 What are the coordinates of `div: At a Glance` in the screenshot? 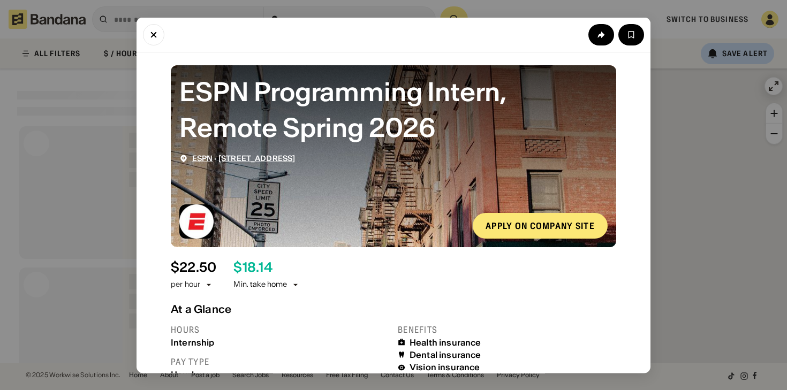 It's located at (394, 309).